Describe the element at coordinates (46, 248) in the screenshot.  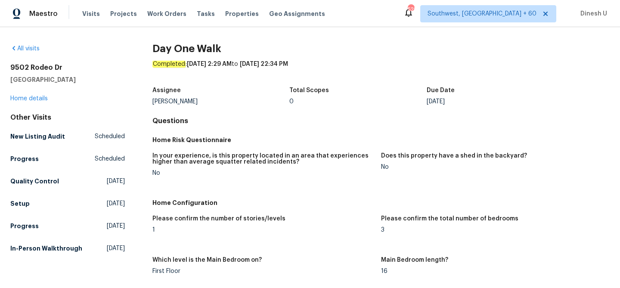
I see `h5: In-Person Walkthrough` at that location.